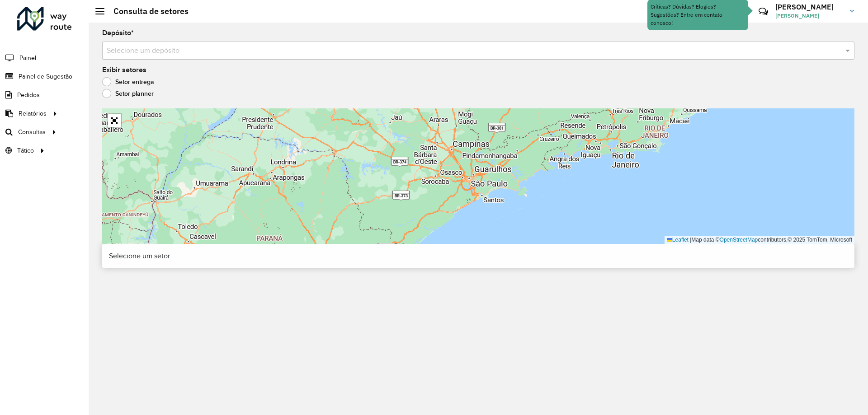  What do you see at coordinates (45, 77) in the screenshot?
I see `span: Painel de Sugestão` at bounding box center [45, 77].